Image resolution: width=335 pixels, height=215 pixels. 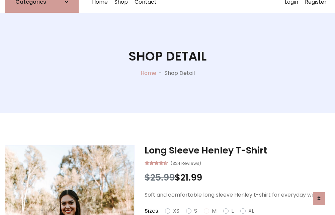 What do you see at coordinates (180, 73) in the screenshot?
I see `p: Shop Detail` at bounding box center [180, 73].